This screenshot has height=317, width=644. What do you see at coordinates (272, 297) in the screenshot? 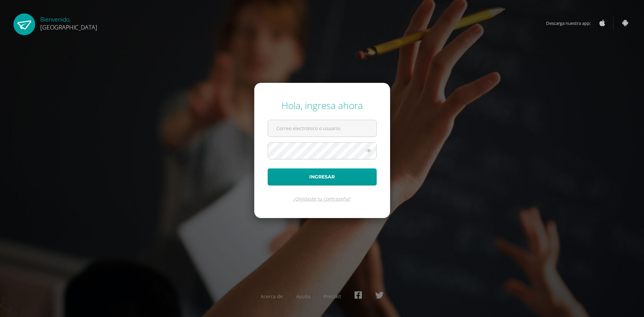
I see `a: Acerca de` at bounding box center [272, 297].